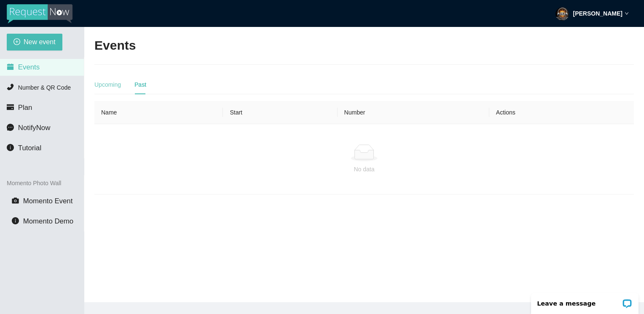 The image size is (644, 314). Describe the element at coordinates (48, 201) in the screenshot. I see `span: Momento Event` at that location.